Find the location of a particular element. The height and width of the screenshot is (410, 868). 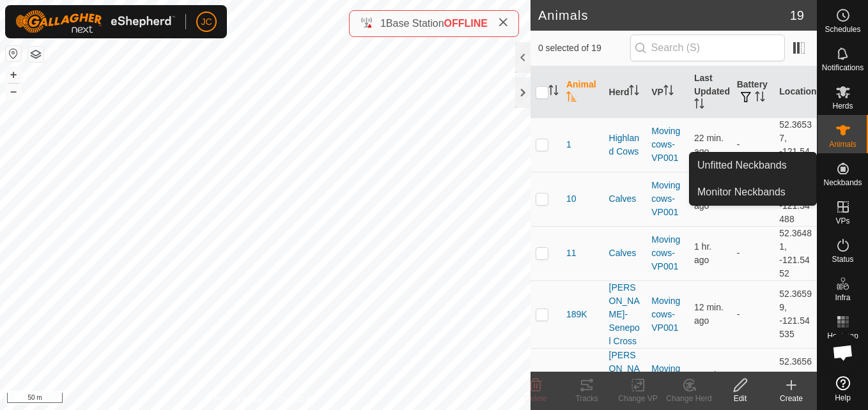

span: 11 is located at coordinates (571, 253).